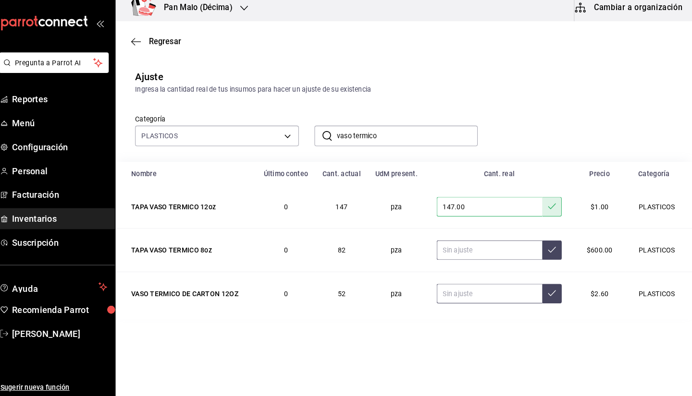  Describe the element at coordinates (408, 94) in the screenshot. I see `div: Ingresa la cantidad real de tus insumos para hacer un ajuste de su existencia` at that location.